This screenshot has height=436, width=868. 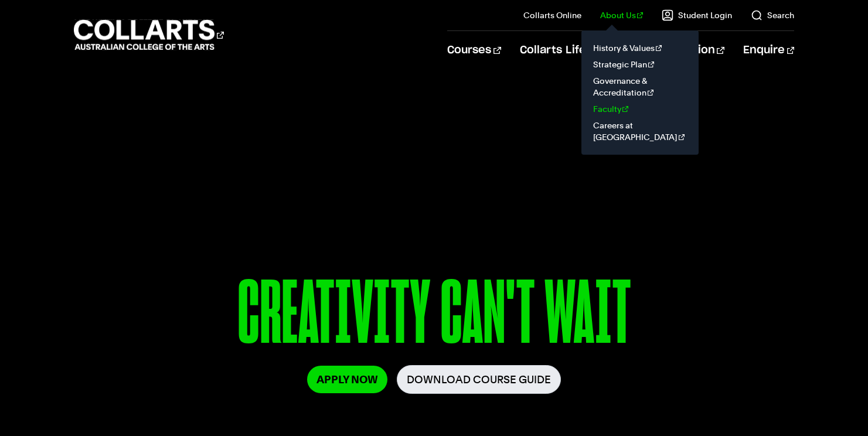 What do you see at coordinates (479, 379) in the screenshot?
I see `a: Download Course Guide` at bounding box center [479, 379].